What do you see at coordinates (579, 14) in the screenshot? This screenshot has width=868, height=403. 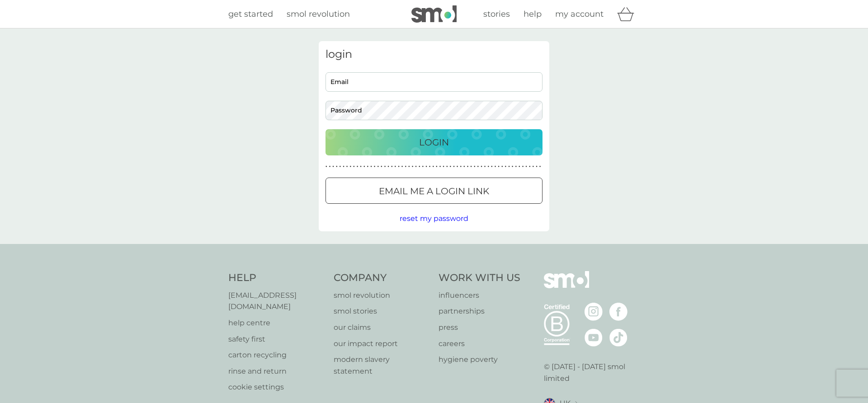 I see `a: my account` at bounding box center [579, 14].